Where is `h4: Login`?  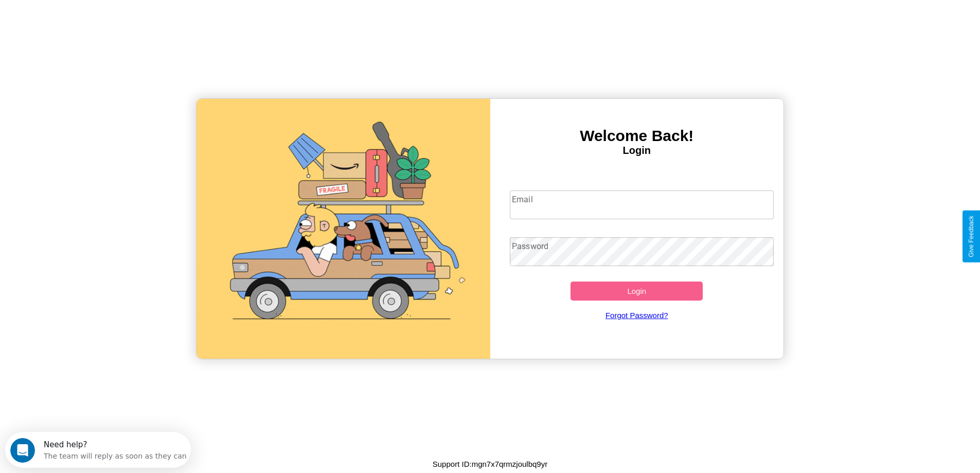 h4: Login is located at coordinates (637, 151).